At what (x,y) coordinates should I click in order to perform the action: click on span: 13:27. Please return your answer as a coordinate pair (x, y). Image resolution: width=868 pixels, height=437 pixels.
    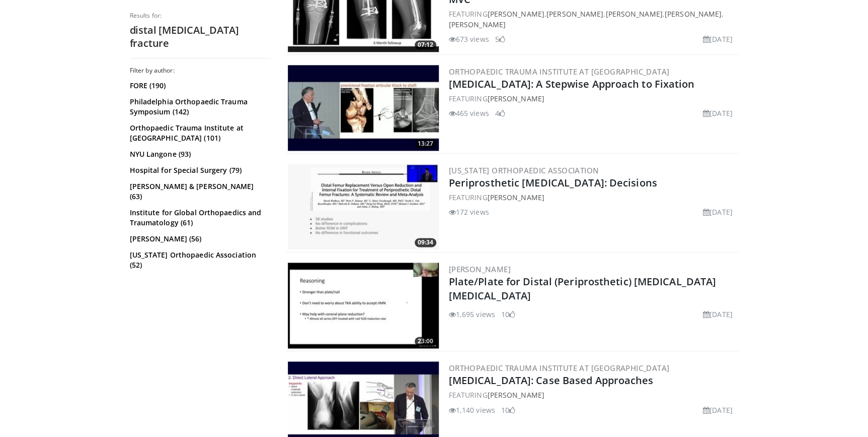
    Looking at the image, I should click on (425, 143).